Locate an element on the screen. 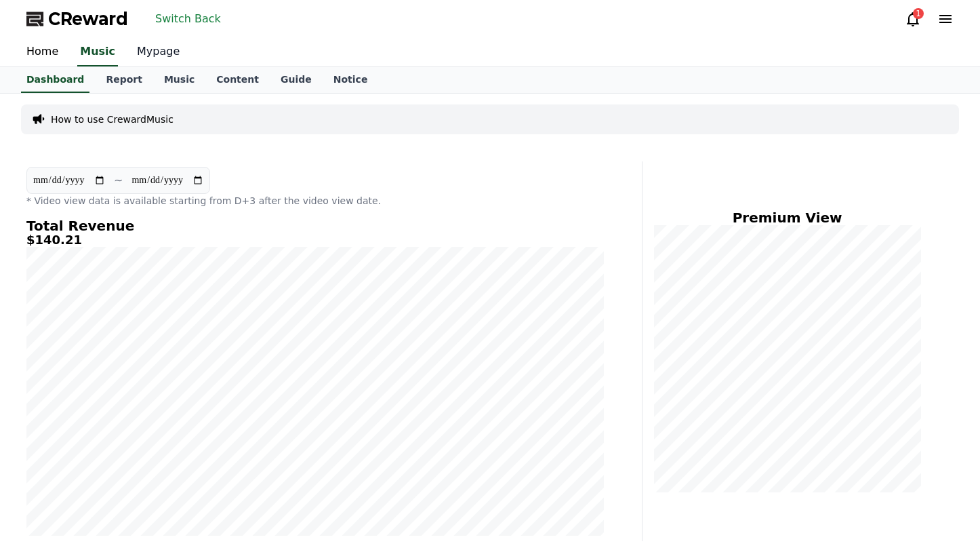 The height and width of the screenshot is (548, 980). h4: Total Revenue is located at coordinates (316, 226).